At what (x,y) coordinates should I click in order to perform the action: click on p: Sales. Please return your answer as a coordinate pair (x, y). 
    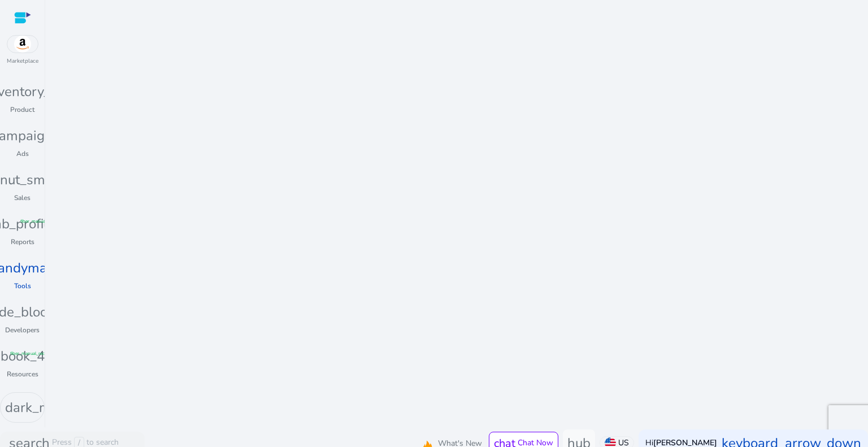
    Looking at the image, I should click on (22, 197).